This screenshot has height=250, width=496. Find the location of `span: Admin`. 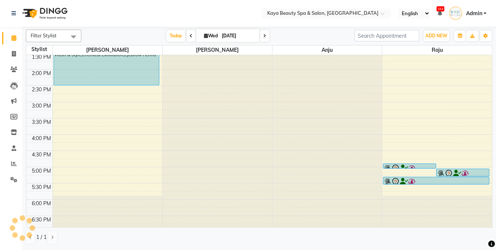

span: Admin is located at coordinates (474, 13).